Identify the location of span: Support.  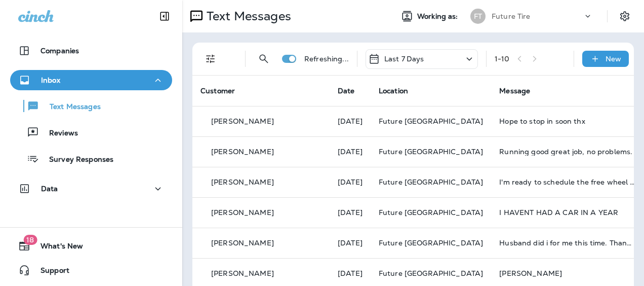
(49, 273).